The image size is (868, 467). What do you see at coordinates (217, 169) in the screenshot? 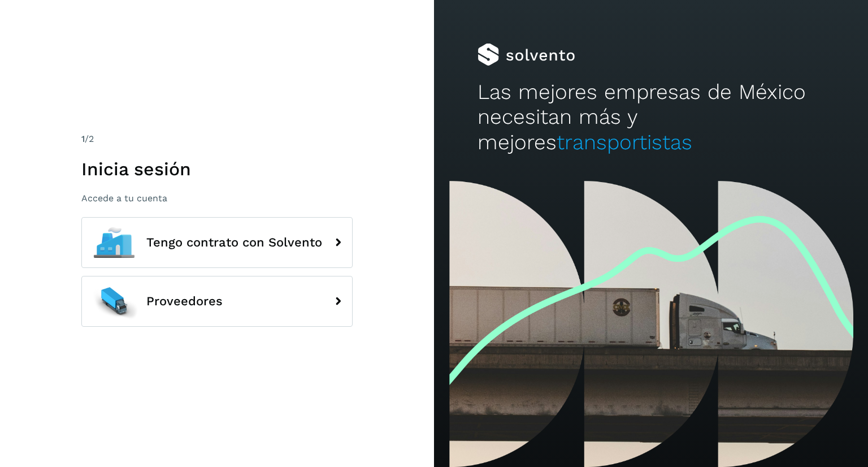
I see `h1: Inicia sesión` at bounding box center [217, 169].